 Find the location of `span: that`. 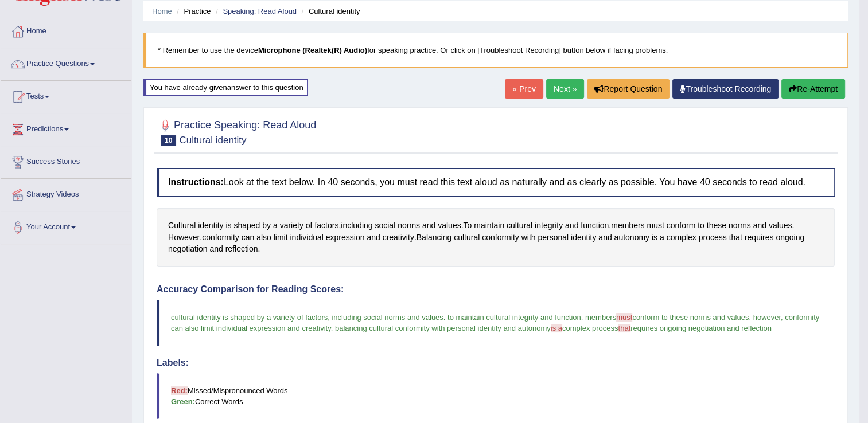

span: that is located at coordinates (624, 328).